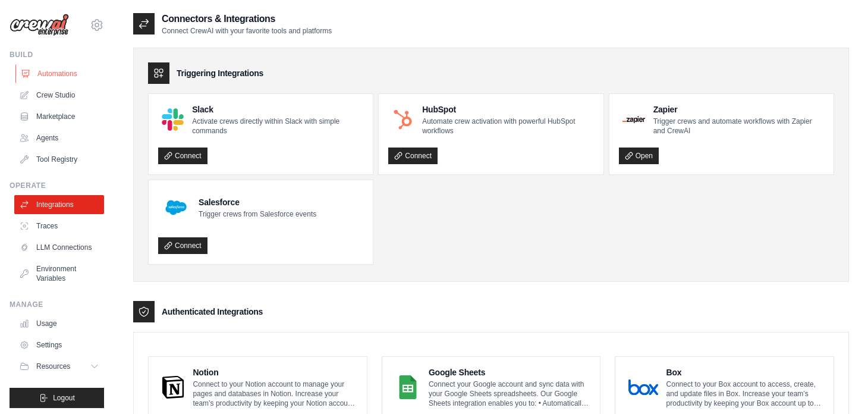 The image size is (868, 414). What do you see at coordinates (59, 323) in the screenshot?
I see `a: Usage` at bounding box center [59, 323].